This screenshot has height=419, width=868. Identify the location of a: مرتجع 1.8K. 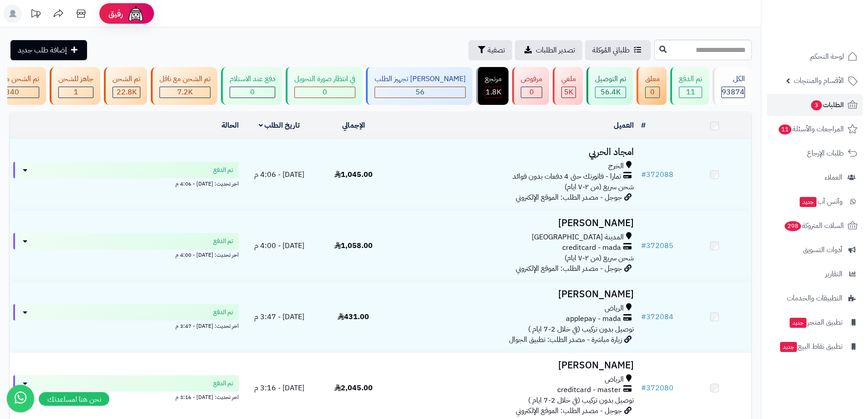
(492, 85).